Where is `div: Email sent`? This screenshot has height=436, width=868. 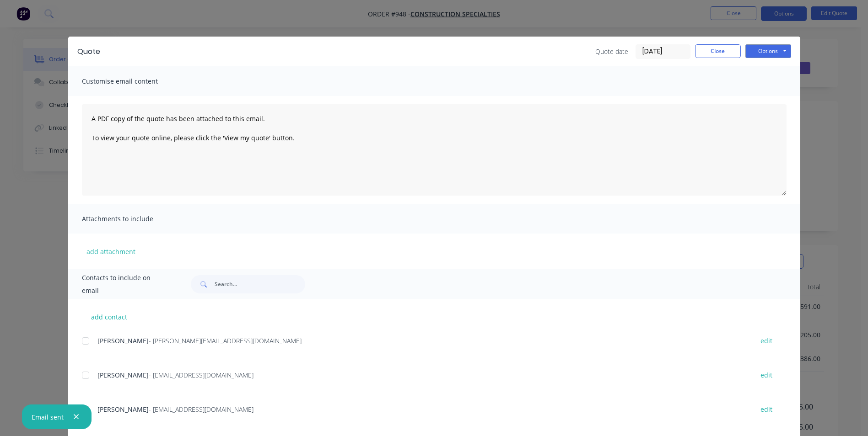
div: Email sent is located at coordinates (48, 417).